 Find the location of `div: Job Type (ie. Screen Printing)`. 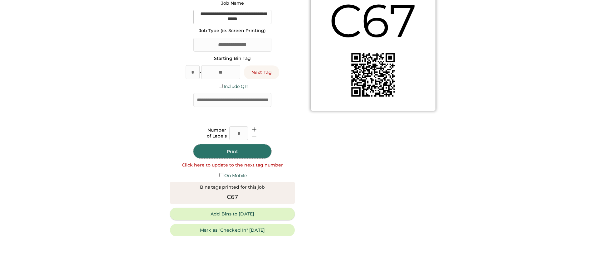

div: Job Type (ie. Screen Printing) is located at coordinates (232, 31).